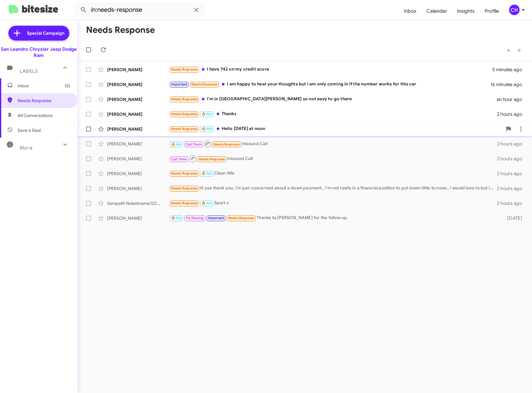 The image size is (532, 393). What do you see at coordinates (26, 148) in the screenshot?
I see `span: More` at bounding box center [26, 148].